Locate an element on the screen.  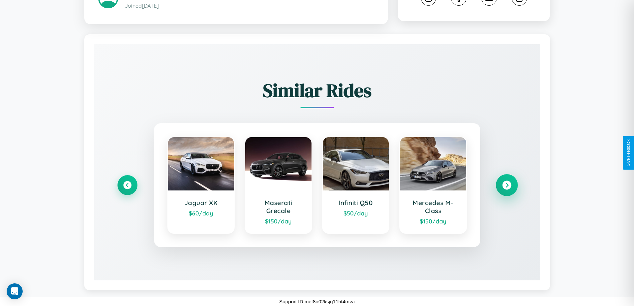
h2: Similar Rides is located at coordinates (317, 90).